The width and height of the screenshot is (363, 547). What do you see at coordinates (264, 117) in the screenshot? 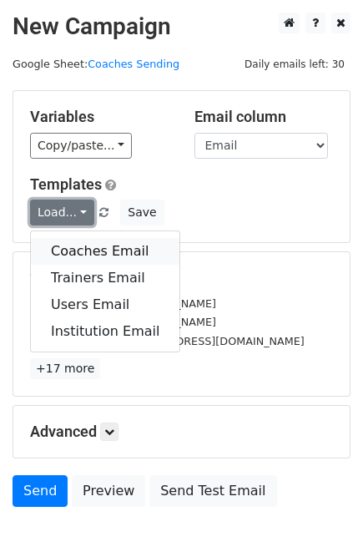
I see `h5: Email column` at bounding box center [264, 117].